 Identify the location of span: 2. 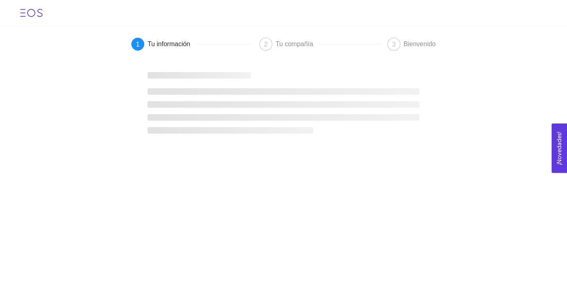
(265, 44).